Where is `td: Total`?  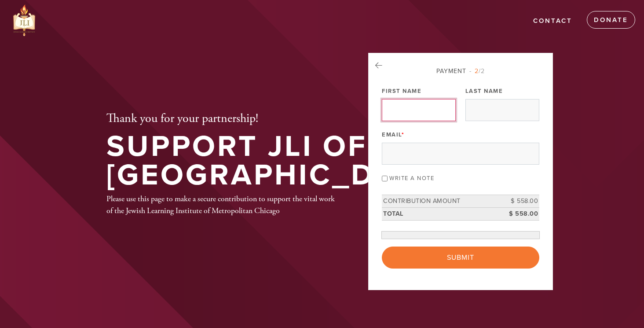
td: Total is located at coordinates (441, 214).